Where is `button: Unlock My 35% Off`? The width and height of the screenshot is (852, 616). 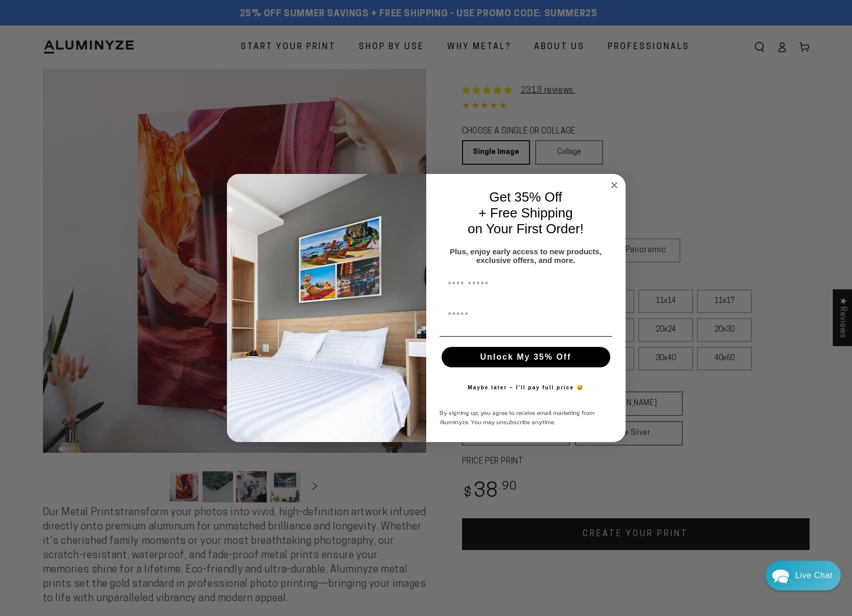
button: Unlock My 35% Off is located at coordinates (526, 357).